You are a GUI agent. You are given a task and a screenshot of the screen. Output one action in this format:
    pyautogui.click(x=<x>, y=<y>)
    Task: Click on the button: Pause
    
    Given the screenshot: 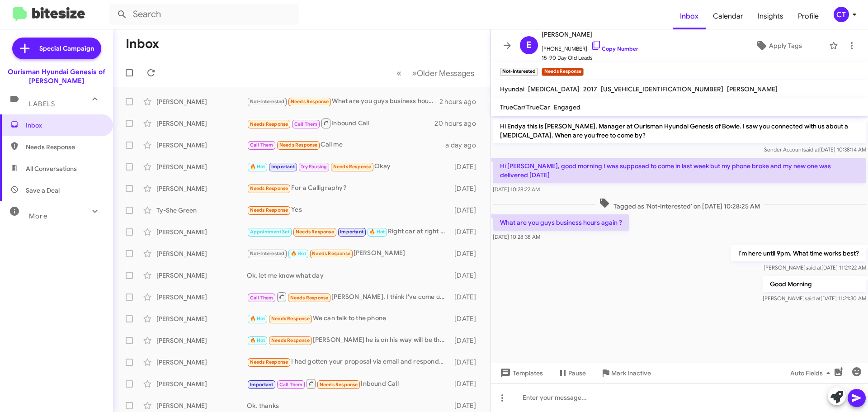 What is the action you would take?
    pyautogui.click(x=572, y=373)
    